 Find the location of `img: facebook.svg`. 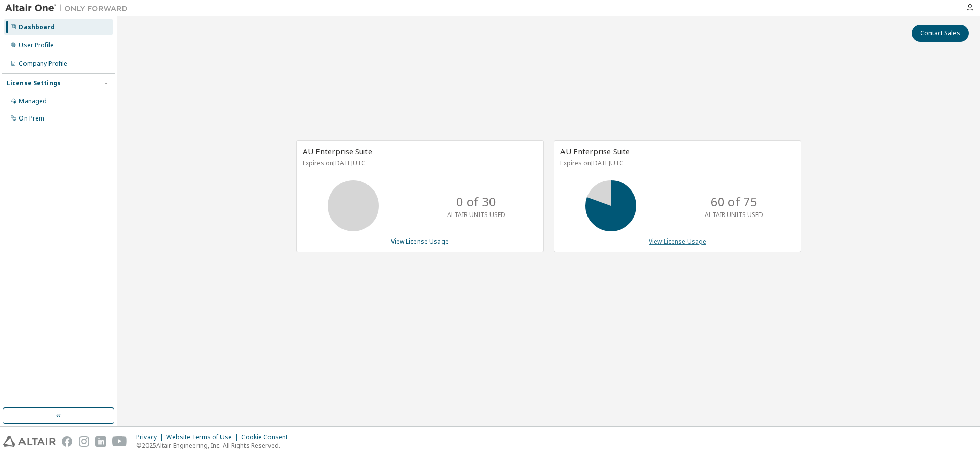

img: facebook.svg is located at coordinates (67, 441).